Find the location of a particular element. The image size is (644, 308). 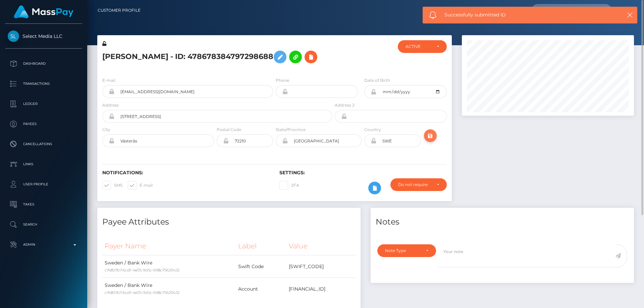

p: Admin is located at coordinates (44, 245).